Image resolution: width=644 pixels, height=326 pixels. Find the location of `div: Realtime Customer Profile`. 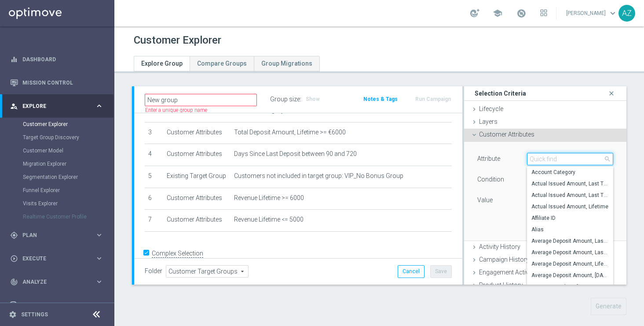

div: Realtime Customer Profile is located at coordinates (69, 217).